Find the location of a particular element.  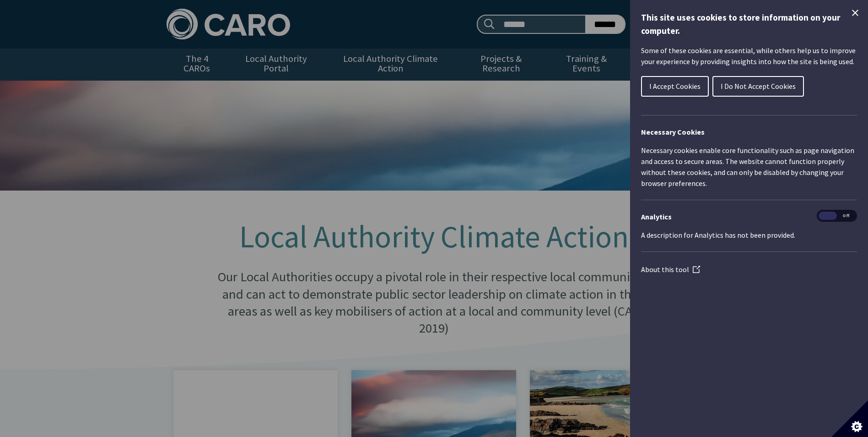

span: Off is located at coordinates (846, 216).